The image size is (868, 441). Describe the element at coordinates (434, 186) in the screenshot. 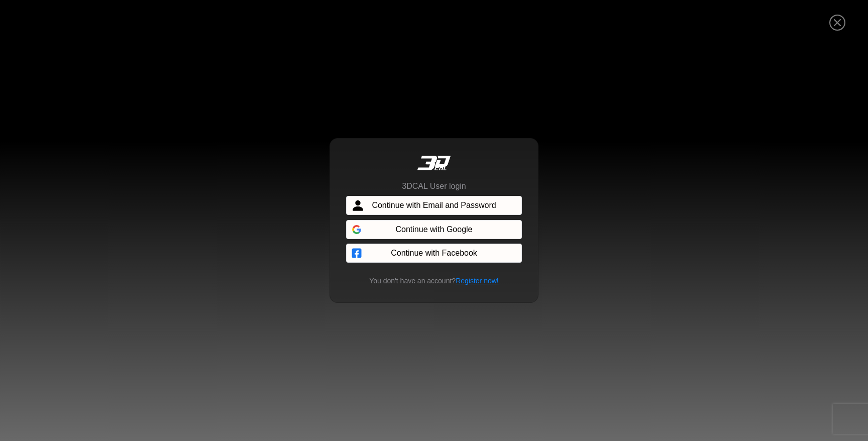

I see `h6: 3DCAL User login` at that location.